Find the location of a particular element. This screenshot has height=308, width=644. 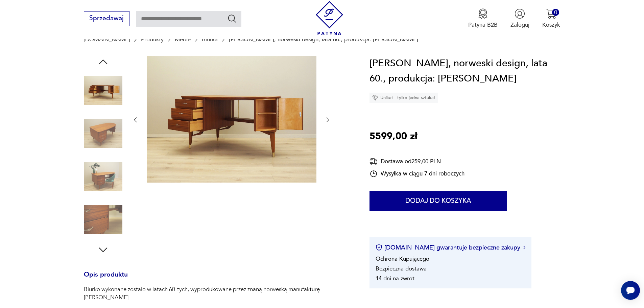

h3: Opis produktu is located at coordinates (217, 279).